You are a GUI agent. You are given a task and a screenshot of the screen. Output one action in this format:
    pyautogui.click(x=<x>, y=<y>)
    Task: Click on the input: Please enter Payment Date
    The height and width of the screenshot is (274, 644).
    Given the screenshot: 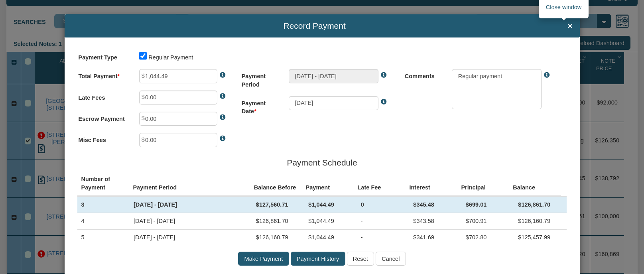 What is the action you would take?
    pyautogui.click(x=333, y=103)
    